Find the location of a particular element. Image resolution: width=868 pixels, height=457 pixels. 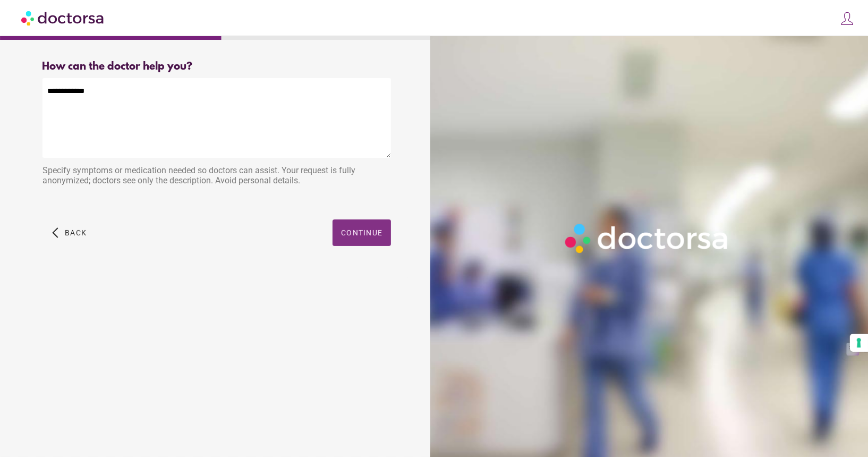

span: Continue is located at coordinates (362, 232).